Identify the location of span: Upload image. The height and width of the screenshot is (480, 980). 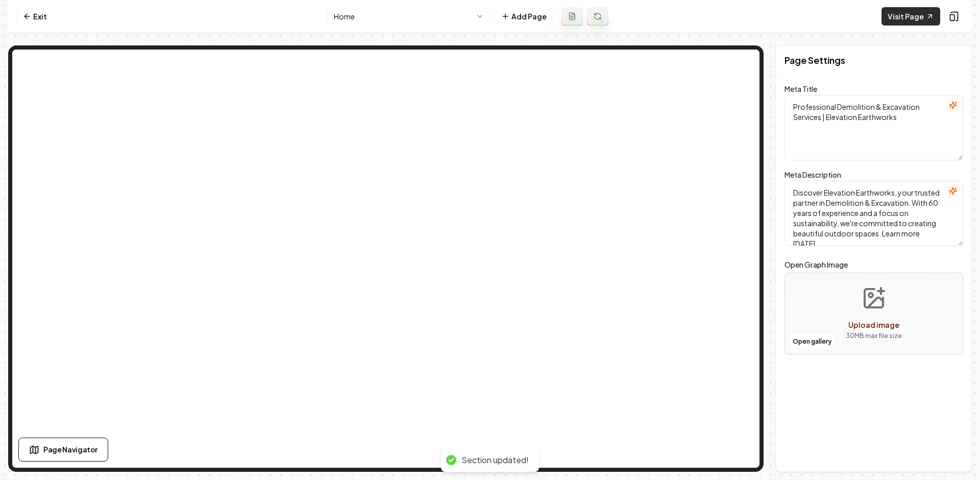
(874, 325).